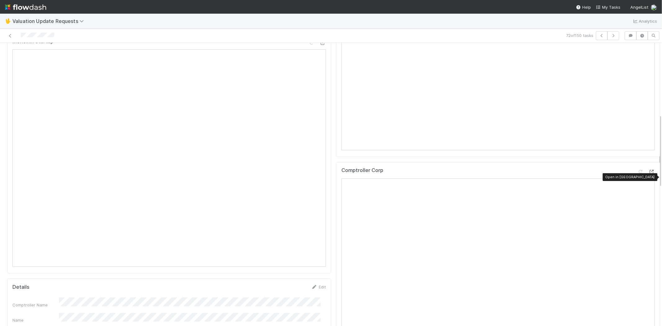 The width and height of the screenshot is (662, 326). What do you see at coordinates (25, 7) in the screenshot?
I see `img: logo-inverted-e16ddd16eac7371096b0.svg` at bounding box center [25, 7].